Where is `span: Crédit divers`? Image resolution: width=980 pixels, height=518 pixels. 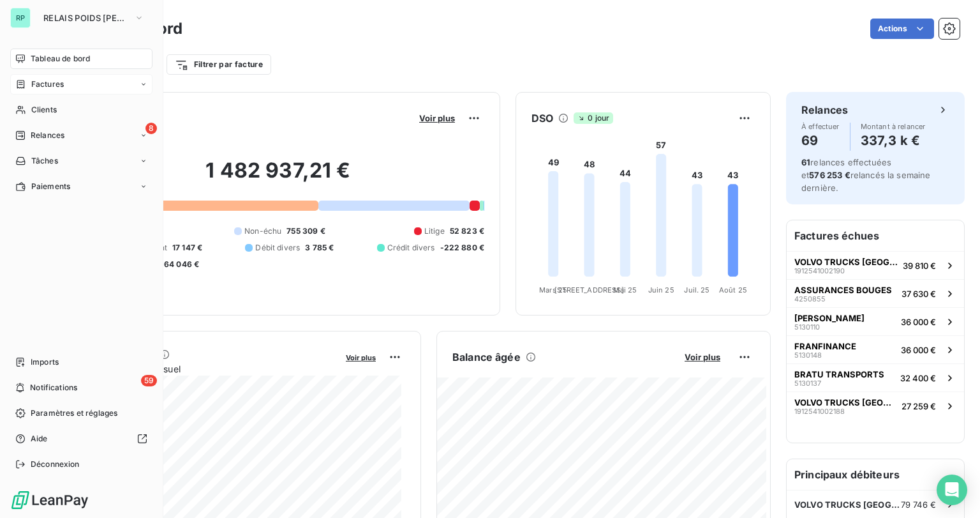
span: Crédit divers is located at coordinates (411, 248).